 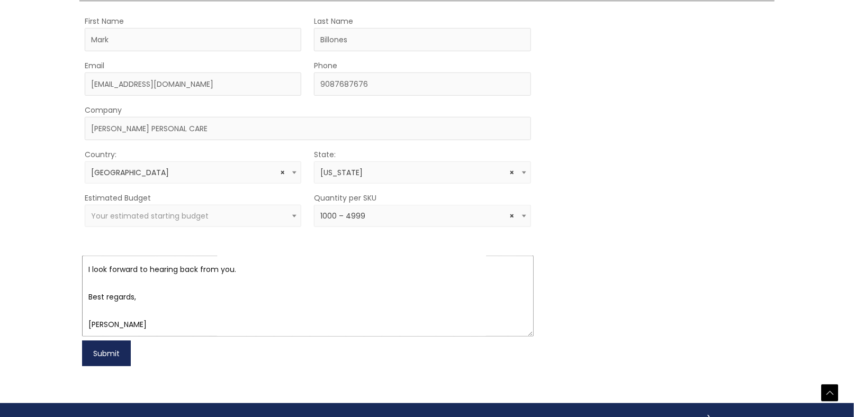 What do you see at coordinates (308, 129) in the screenshot?
I see `input: Company Name` at bounding box center [308, 129].